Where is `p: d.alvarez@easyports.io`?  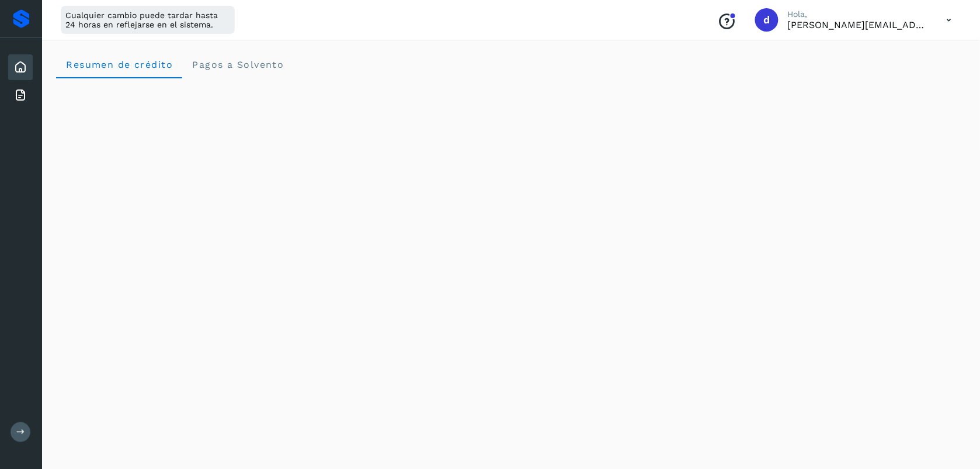 p: d.alvarez@easyports.io is located at coordinates (859, 25).